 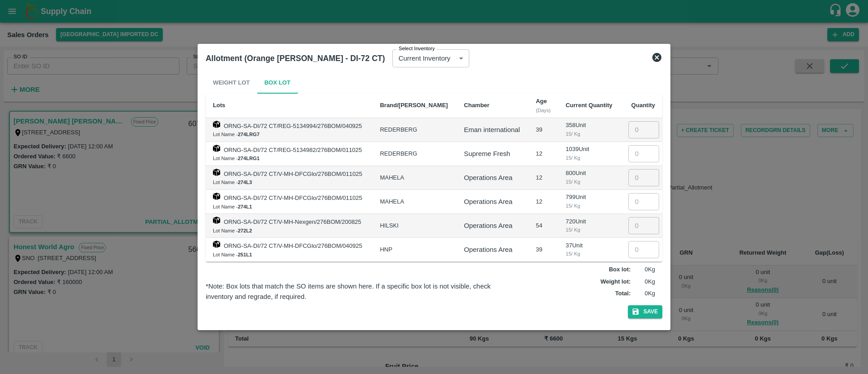 What do you see at coordinates (589, 249) in the screenshot?
I see `td: 37 Unit` at bounding box center [589, 249].